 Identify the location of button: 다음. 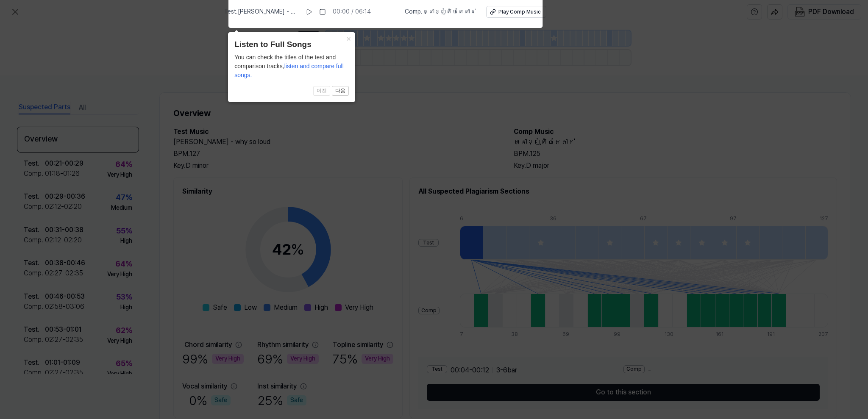
(340, 91).